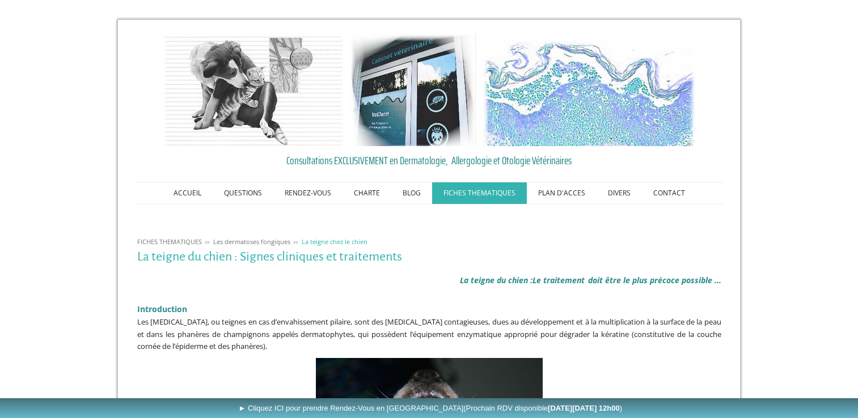  I want to click on a: Les dermatoses fongiques, so click(252, 241).